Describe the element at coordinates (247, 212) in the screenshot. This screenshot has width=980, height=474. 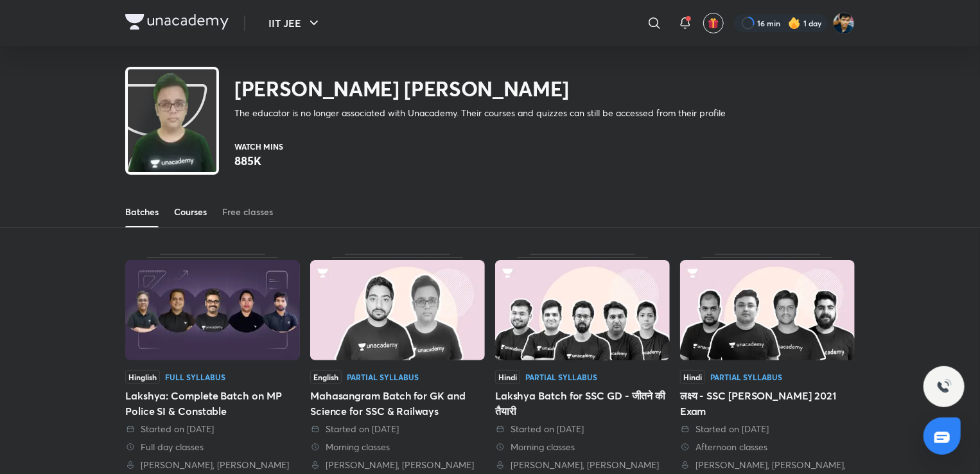
I see `a: Free classes` at that location.